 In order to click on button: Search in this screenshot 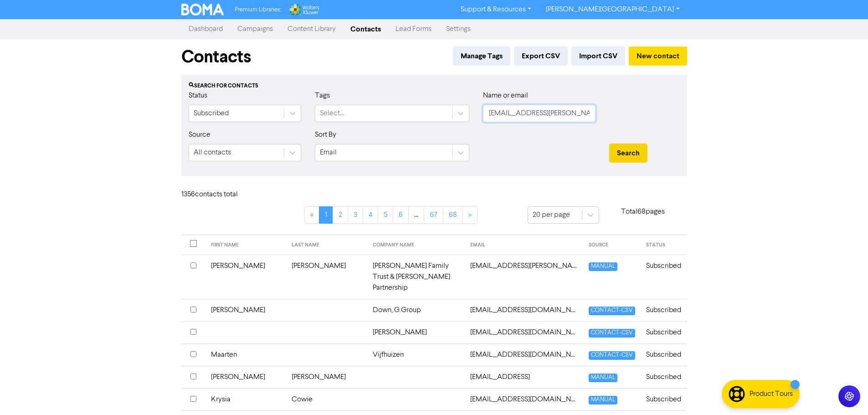, I will do `click(628, 153)`.